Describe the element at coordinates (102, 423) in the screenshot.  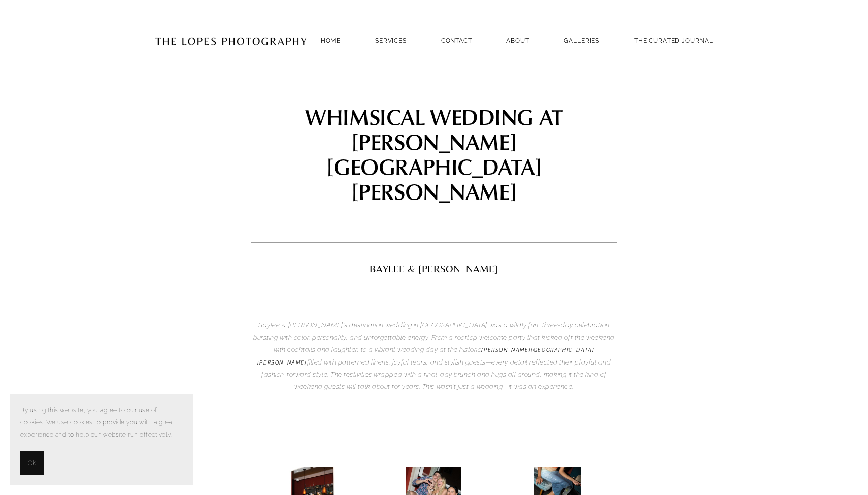
I see `p: By using this website, you agree to our use of cookies. We use cookies to provide you with a grea...` at that location.